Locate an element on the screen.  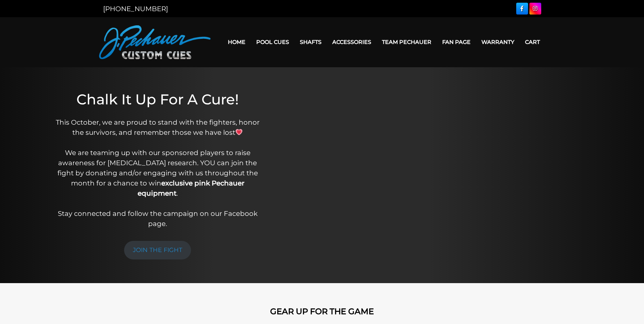
a: Cart is located at coordinates (532, 42).